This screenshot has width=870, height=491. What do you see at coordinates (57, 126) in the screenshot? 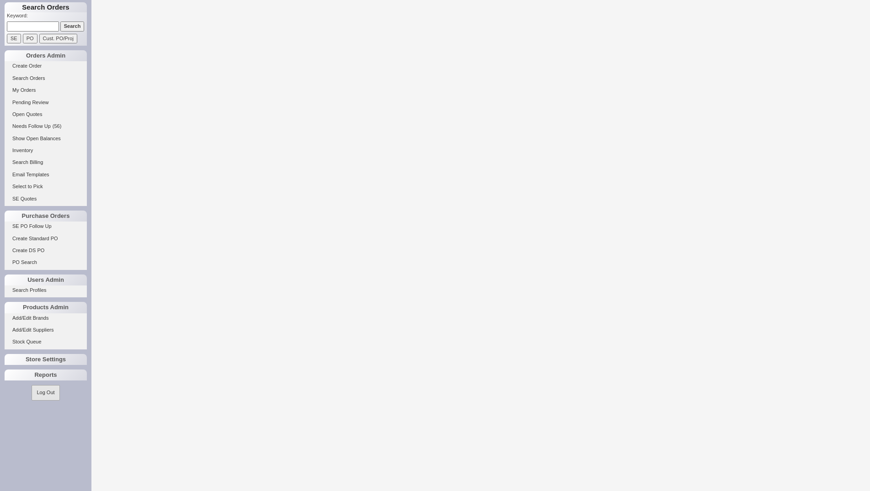
I see `span: ( 56 )` at bounding box center [57, 126].